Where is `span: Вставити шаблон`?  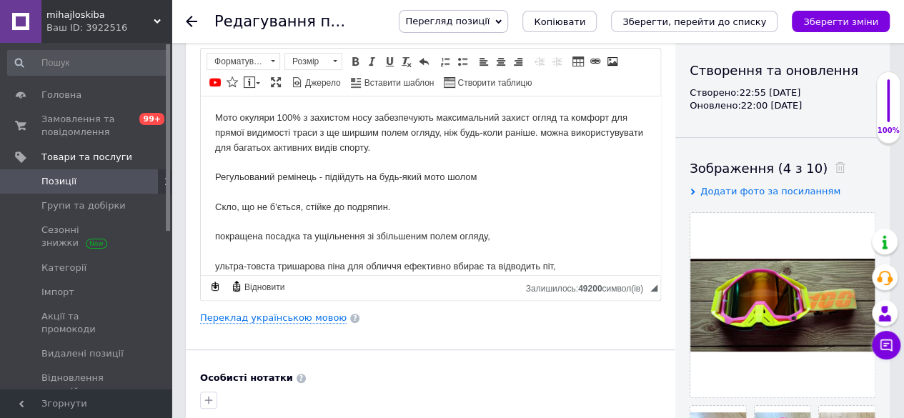
span: Вставити шаблон is located at coordinates (398, 83).